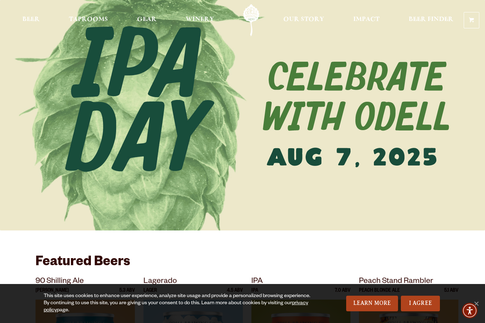  Describe the element at coordinates (372, 304) in the screenshot. I see `a: Learn More` at that location.